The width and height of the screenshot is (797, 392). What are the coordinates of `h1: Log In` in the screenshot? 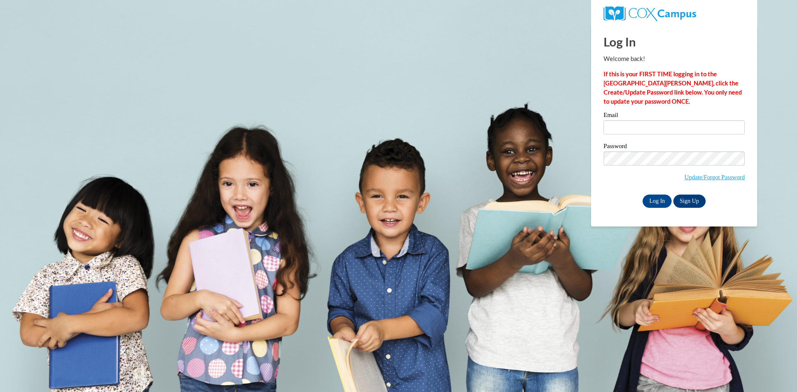 It's located at (674, 42).